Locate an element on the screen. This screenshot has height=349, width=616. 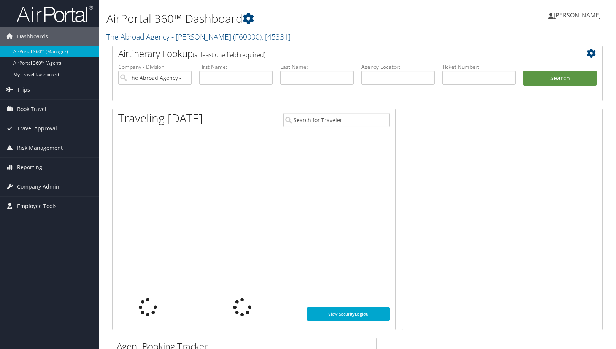
h1: AirPortal 360™ Dashboard is located at coordinates (274, 19).